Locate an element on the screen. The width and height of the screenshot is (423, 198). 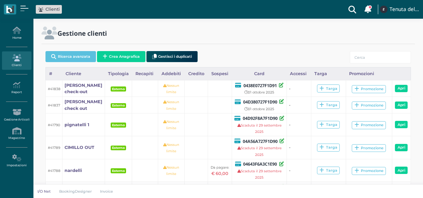
a: Invoice is located at coordinates (107, 192).